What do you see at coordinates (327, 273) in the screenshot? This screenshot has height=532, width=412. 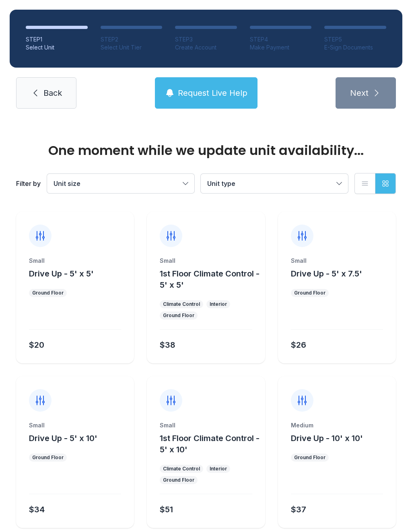 I see `span: Drive Up - 5' x 7.5'` at bounding box center [327, 273].